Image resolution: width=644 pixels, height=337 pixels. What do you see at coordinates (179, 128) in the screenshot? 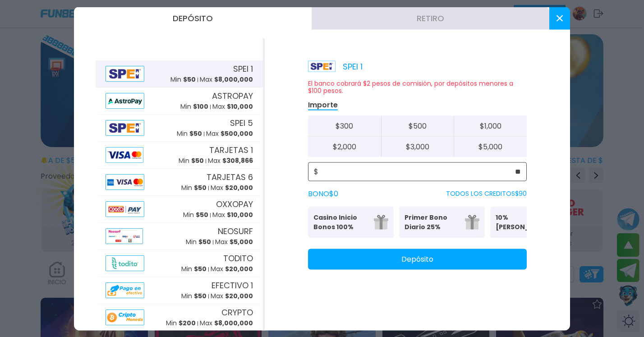
I see `button: AlipaySPEI 5Min $50Max $500,000` at bounding box center [179, 128].